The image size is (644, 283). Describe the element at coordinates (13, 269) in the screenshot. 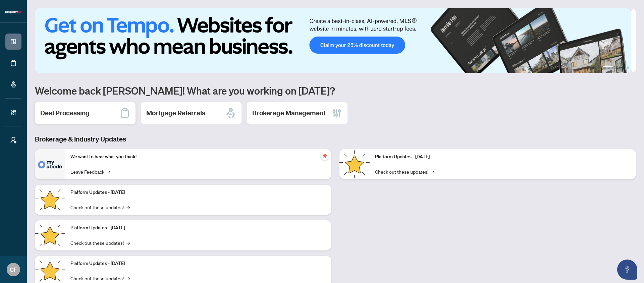

I see `span: CF` at that location.